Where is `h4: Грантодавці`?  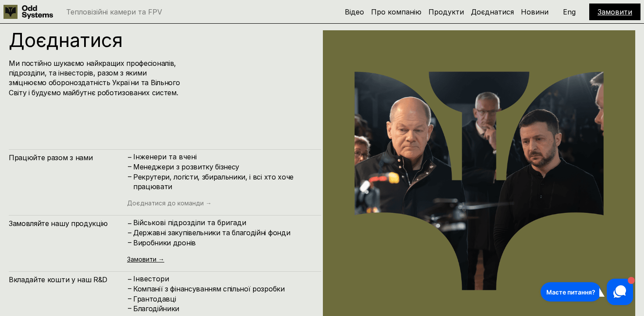
h4: Грантодавці is located at coordinates (223, 298).